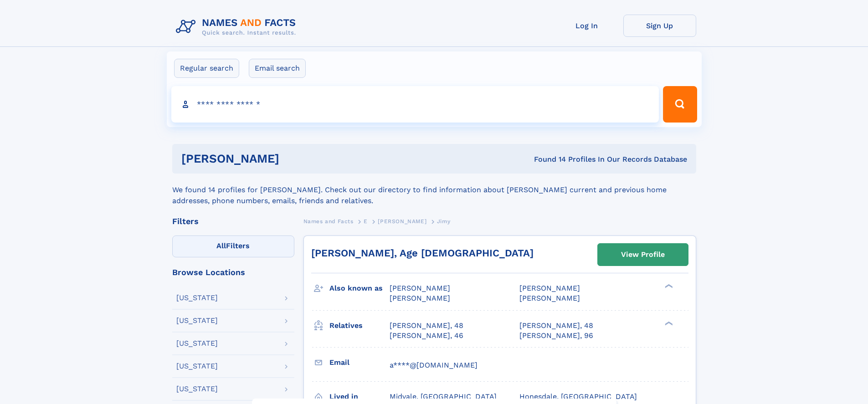  Describe the element at coordinates (221, 245) in the screenshot. I see `span: All` at that location.